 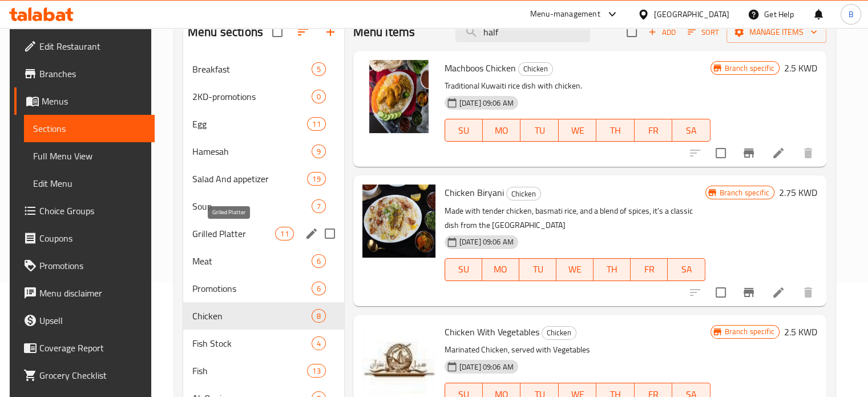 What do you see at coordinates (252, 207) in the screenshot?
I see `span: Soup` at bounding box center [252, 207].